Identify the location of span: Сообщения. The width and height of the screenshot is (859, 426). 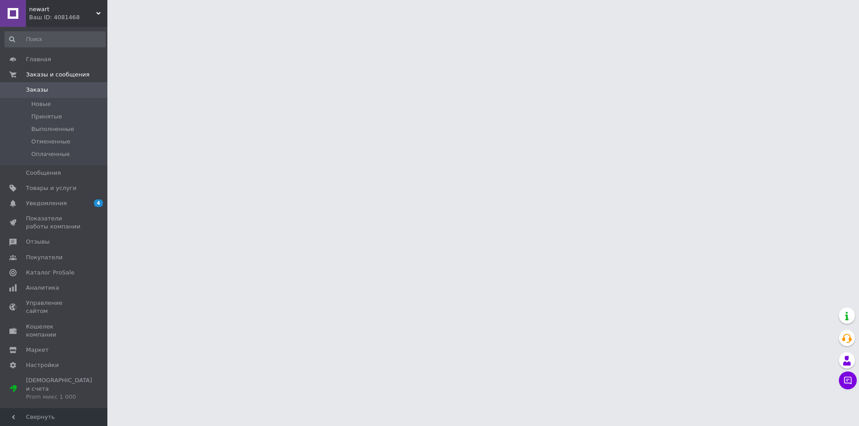
(43, 173).